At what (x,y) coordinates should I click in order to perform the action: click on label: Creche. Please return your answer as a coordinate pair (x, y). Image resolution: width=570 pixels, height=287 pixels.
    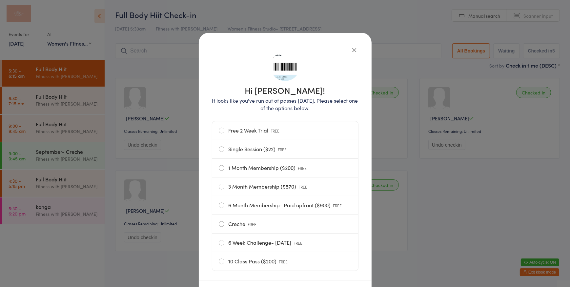
    Looking at the image, I should click on (285, 224).